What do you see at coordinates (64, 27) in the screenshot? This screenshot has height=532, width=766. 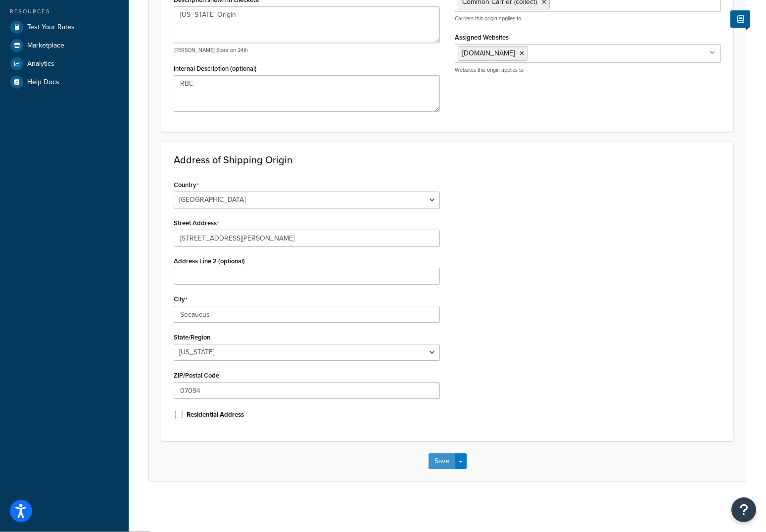 I see `a: Test Your Rates` at bounding box center [64, 27].